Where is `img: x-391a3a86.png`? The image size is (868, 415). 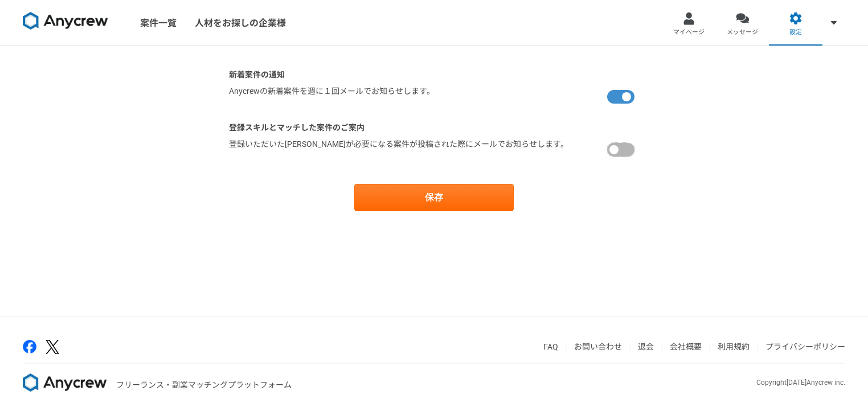
img: x-391a3a86.png is located at coordinates (52, 347).